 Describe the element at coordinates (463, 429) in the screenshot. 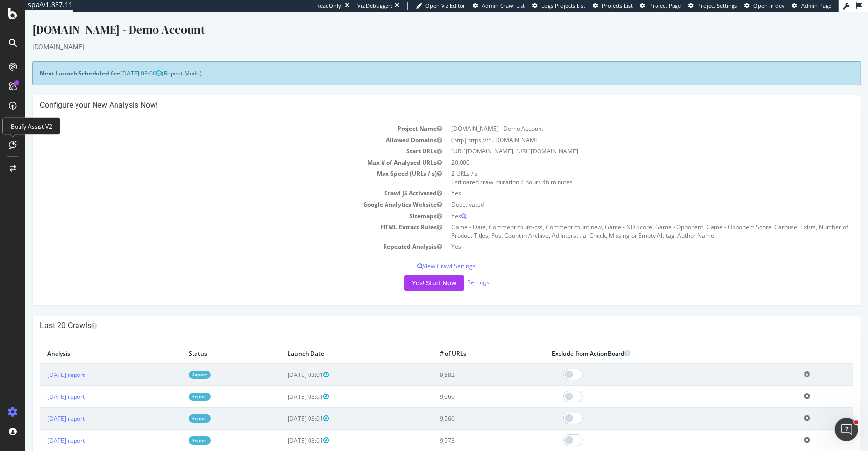

I see `td: 9,573` at that location.